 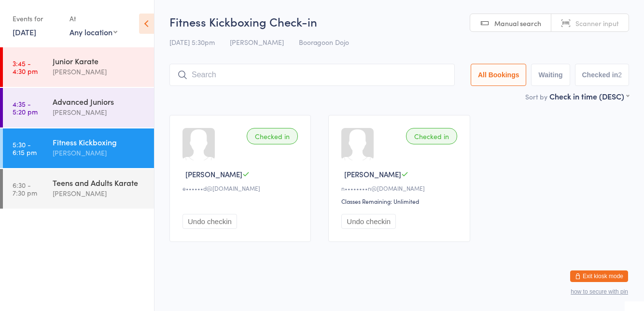 I want to click on time: 3:45 - 4:30 pm, so click(x=25, y=67).